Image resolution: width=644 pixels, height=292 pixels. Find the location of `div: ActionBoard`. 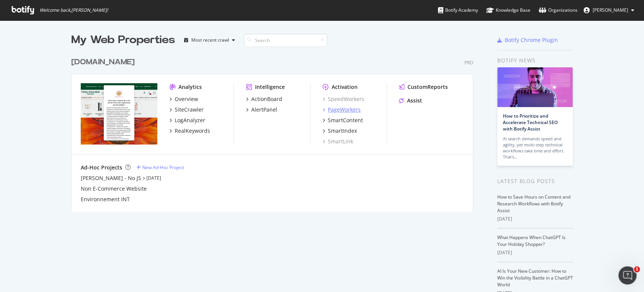

div: ActionBoard is located at coordinates (267, 99).